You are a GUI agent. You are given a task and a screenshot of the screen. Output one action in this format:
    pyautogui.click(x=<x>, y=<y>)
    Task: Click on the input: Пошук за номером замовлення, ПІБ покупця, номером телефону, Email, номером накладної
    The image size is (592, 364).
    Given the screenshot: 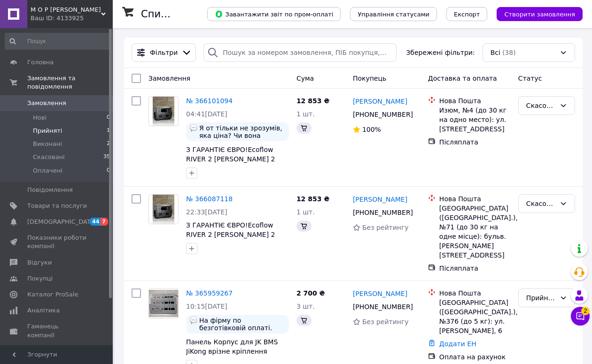 What is the action you would take?
    pyautogui.click(x=300, y=52)
    